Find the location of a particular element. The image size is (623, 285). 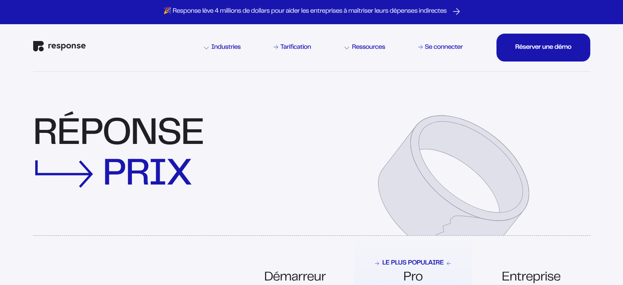

font: 🎉 Response lève 4 millions de dollars pour aider les entreprises à maîtriser leurs dépenses indir... is located at coordinates (305, 11).